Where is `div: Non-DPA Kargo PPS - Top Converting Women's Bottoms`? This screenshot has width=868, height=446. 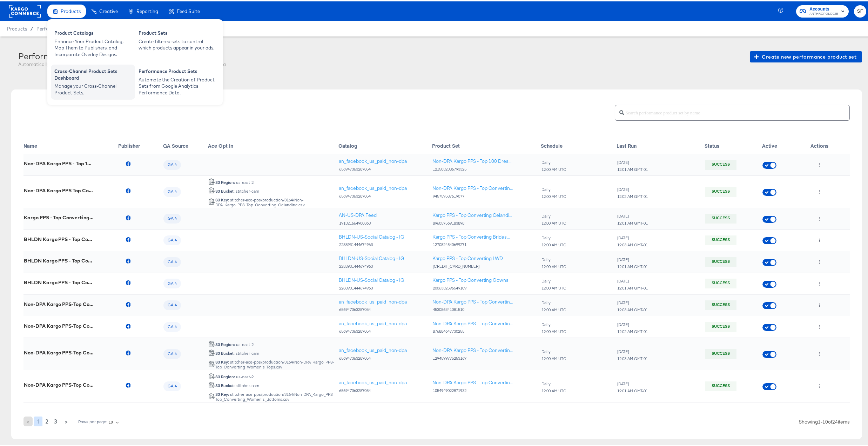
div: Non-DPA Kargo PPS - Top Converting Women's Bottoms is located at coordinates (472, 381).